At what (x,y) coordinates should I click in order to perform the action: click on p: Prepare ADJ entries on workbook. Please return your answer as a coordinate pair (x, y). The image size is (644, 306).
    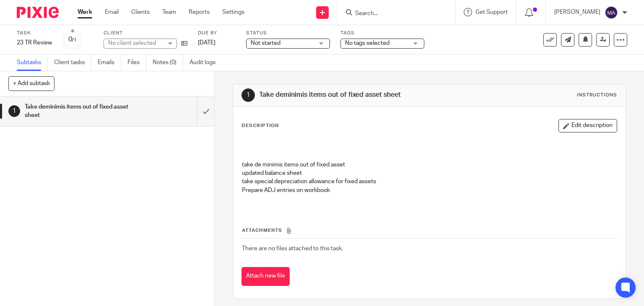
    Looking at the image, I should click on (430, 190).